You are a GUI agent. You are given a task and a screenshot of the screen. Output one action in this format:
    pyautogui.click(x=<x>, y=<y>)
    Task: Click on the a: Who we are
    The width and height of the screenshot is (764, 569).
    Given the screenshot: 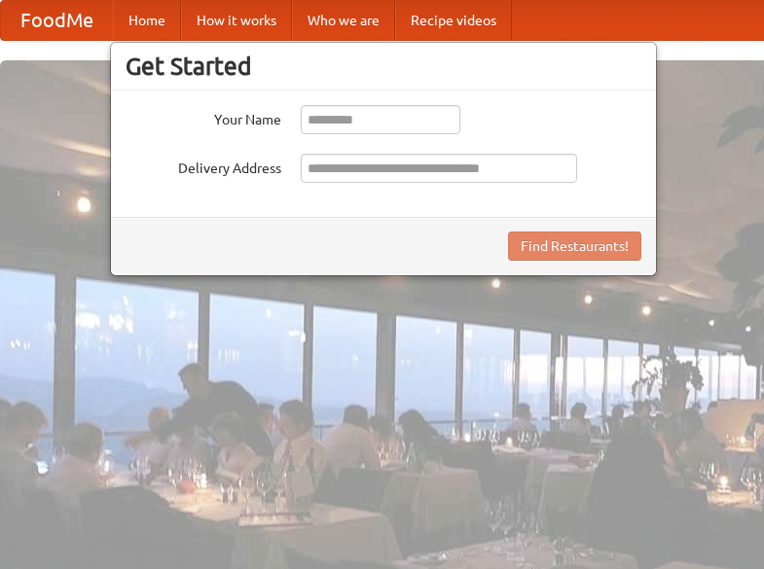 What is the action you would take?
    pyautogui.click(x=344, y=20)
    